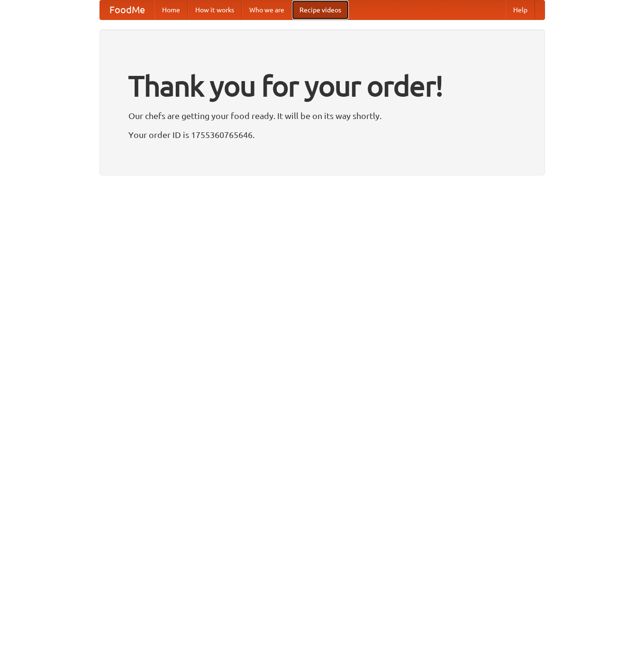  Describe the element at coordinates (171, 10) in the screenshot. I see `a: Home` at that location.